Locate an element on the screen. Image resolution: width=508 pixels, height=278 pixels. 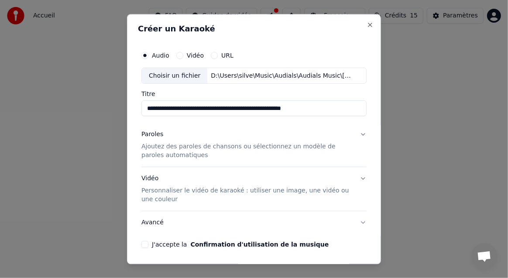
label: URL is located at coordinates (227, 55).